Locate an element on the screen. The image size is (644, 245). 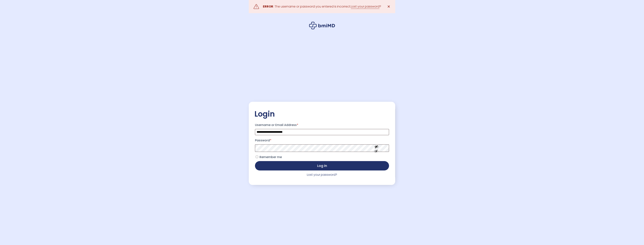
span: Remember me is located at coordinates (271, 157).